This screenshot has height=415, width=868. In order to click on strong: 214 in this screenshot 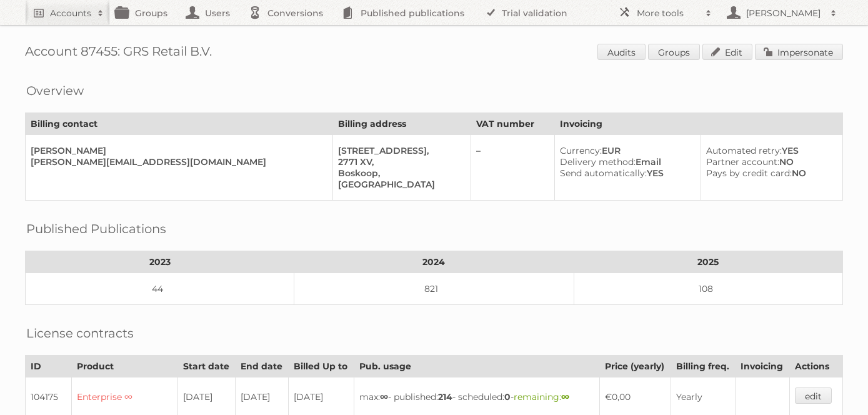, I will do `click(445, 397)`.